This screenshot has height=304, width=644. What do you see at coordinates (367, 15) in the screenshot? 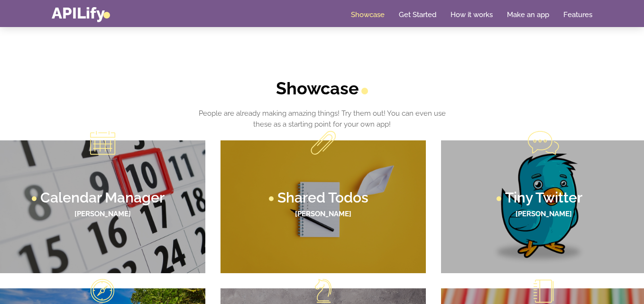
I see `a: Showcase` at bounding box center [367, 15].